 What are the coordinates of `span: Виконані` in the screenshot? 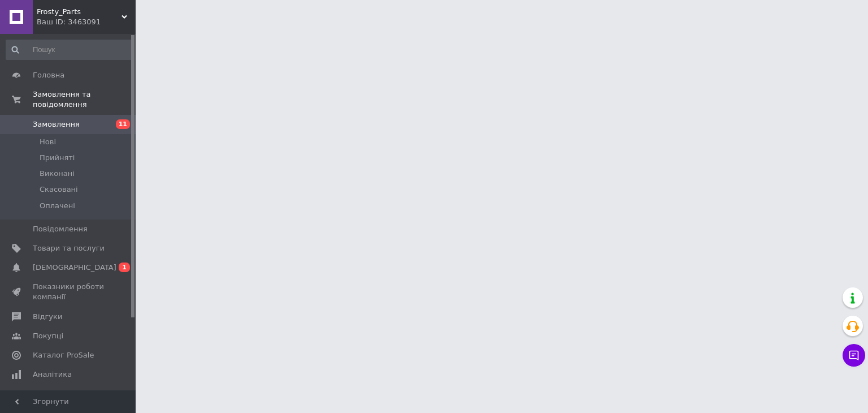 It's located at (57, 174).